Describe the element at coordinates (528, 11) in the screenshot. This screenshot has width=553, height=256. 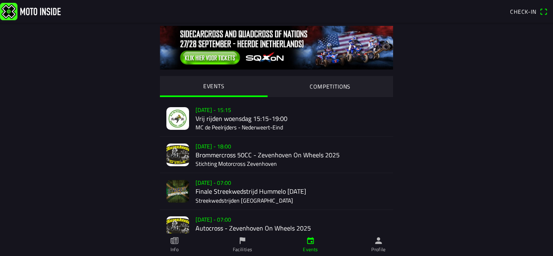
I see `a: Check-inqr scanner` at that location.